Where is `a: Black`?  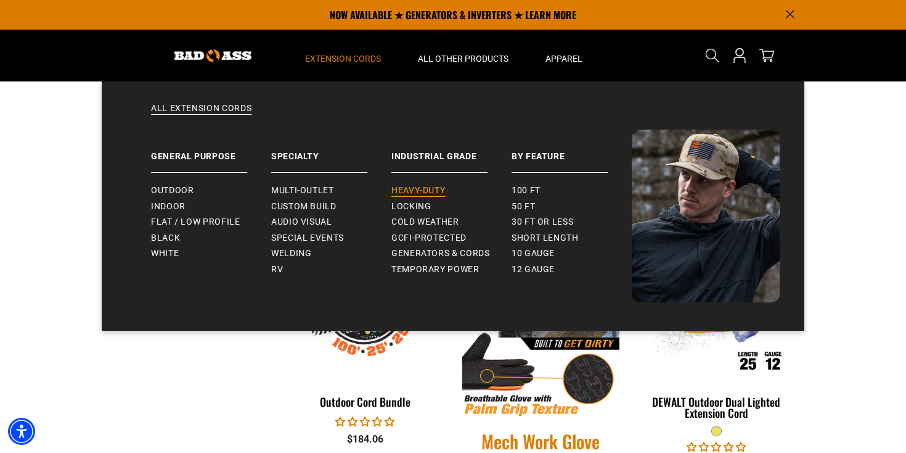
a: Black is located at coordinates (211, 238).